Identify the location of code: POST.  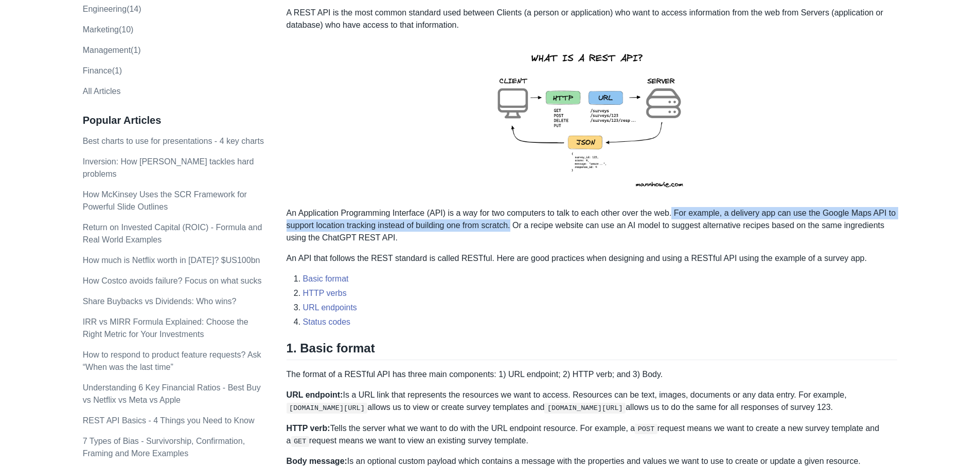
(646, 429).